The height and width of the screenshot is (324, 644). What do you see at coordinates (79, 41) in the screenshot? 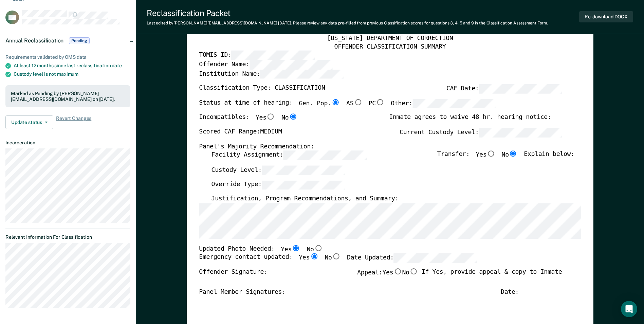
I see `span: Pending` at bounding box center [79, 41].